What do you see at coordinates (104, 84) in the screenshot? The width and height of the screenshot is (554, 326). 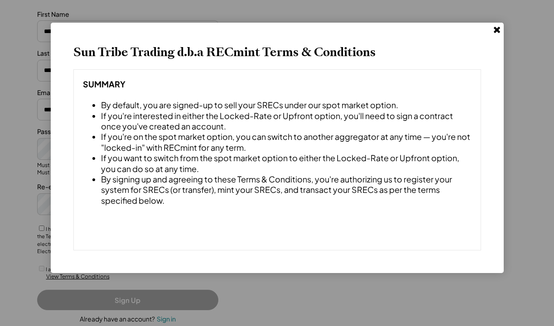 I see `strong: SUMMARY` at bounding box center [104, 84].